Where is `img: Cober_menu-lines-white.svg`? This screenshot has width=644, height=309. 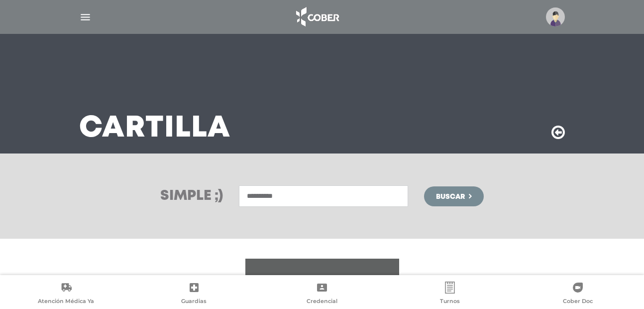
img: Cober_menu-lines-white.svg is located at coordinates (85, 16).